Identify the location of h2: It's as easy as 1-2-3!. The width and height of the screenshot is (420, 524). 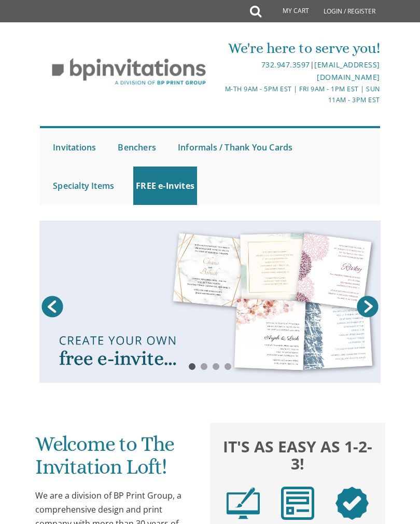
(297, 454).